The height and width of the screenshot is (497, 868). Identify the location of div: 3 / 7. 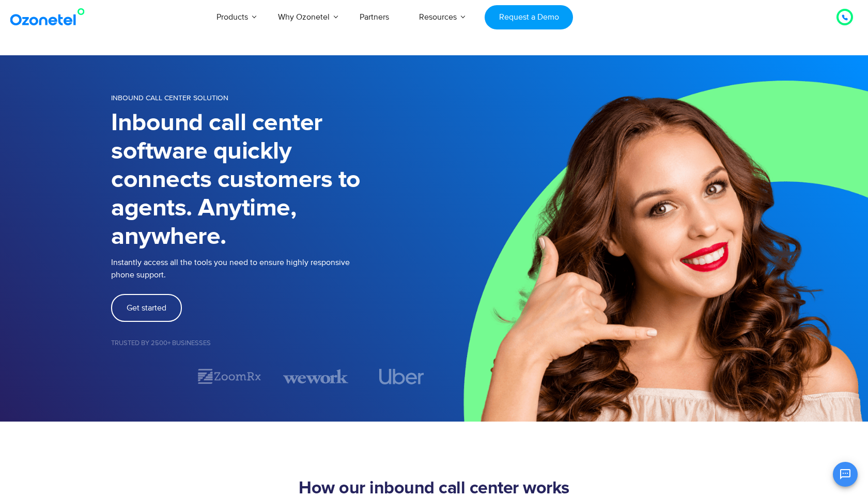
(316, 376).